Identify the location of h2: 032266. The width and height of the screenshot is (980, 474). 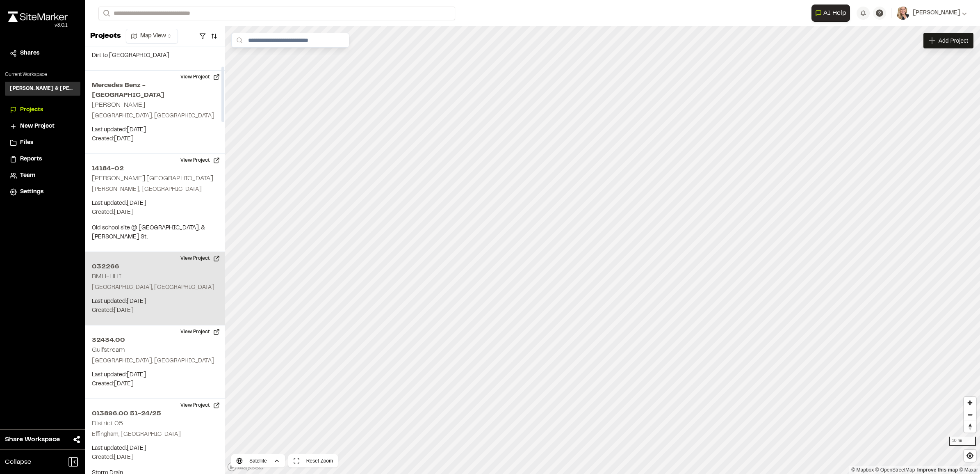
(155, 267).